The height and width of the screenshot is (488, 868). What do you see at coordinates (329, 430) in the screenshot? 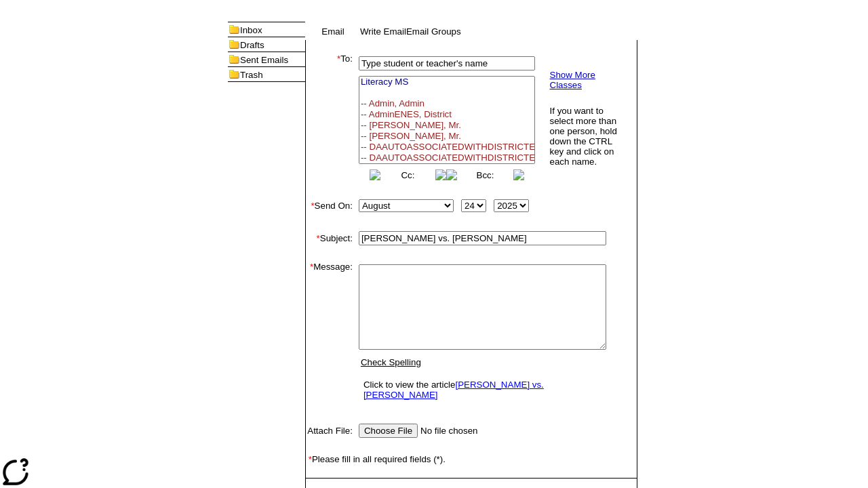
I see `td: Attach File:` at bounding box center [329, 430].